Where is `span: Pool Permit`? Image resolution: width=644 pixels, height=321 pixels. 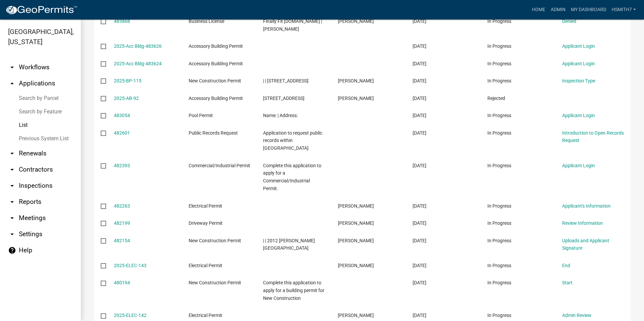 span: Pool Permit is located at coordinates (201, 115).